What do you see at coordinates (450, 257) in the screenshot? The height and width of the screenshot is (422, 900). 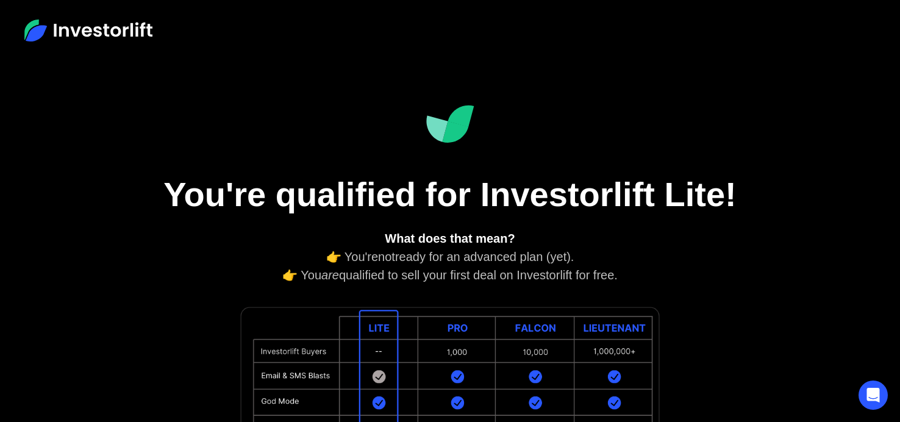 I see `div: 👉 You're ready for an advanced plan (yet). 👉 You qualified to sell your first deal on Investorlif...` at bounding box center [450, 257].